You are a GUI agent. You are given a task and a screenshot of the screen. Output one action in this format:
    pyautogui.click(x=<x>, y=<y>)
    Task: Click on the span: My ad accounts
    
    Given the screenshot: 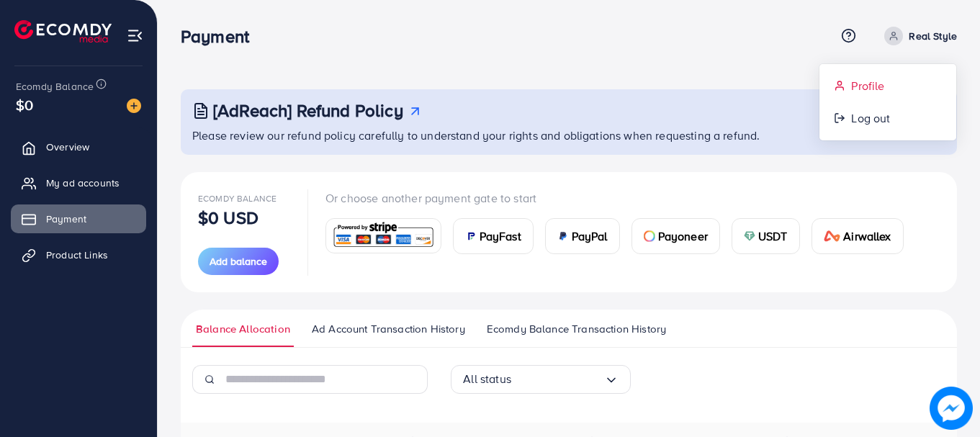 What is the action you would take?
    pyautogui.click(x=83, y=183)
    